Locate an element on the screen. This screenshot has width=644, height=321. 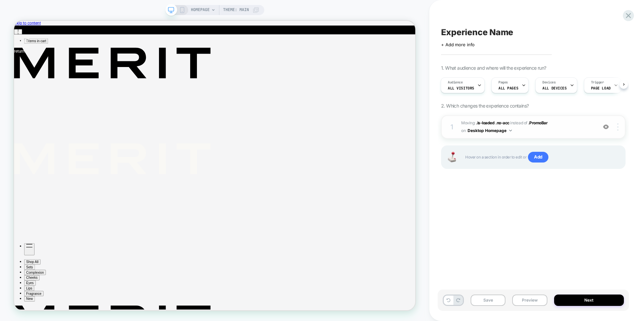
span: Hover on a section in order to edit or is located at coordinates (542, 157).